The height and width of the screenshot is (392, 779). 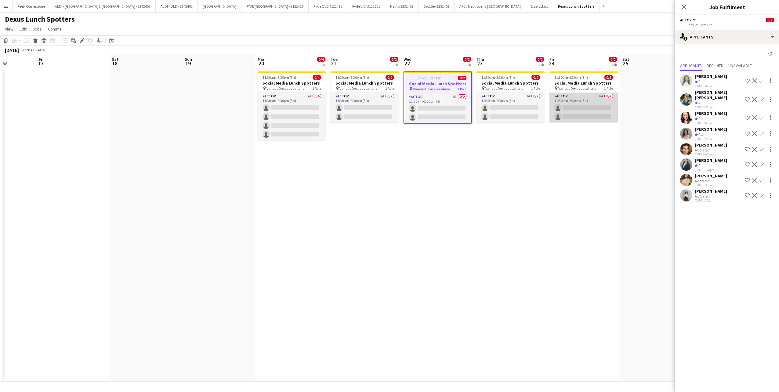 What do you see at coordinates (437, 97) in the screenshot?
I see `app-job-card: 11:30am-2:30pm (3h)0/2Social Media Lunch Spotters Various Dexus Locations1 RoleActor8A0/211:30am-...` at bounding box center [437, 97].